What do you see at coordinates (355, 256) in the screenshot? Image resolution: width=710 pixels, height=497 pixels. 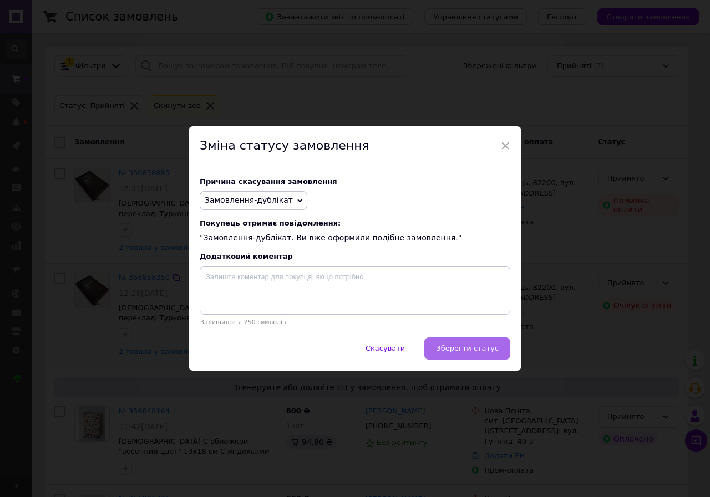 I see `div: Додатковий коментар` at bounding box center [355, 256].